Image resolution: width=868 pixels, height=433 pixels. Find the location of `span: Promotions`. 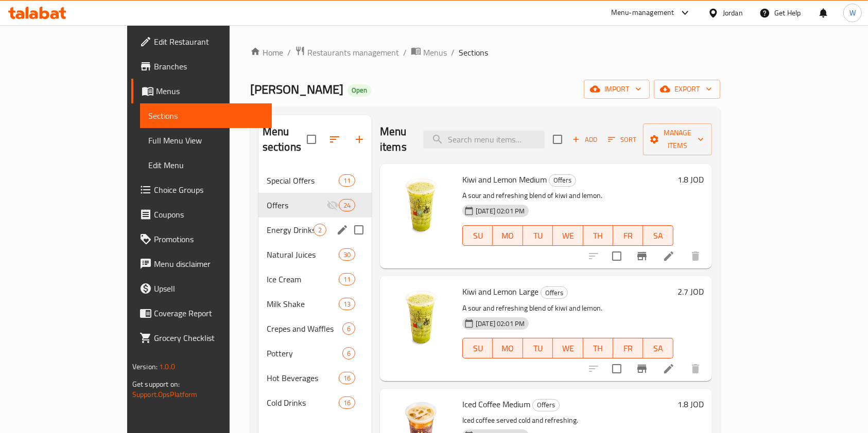

span: Promotions is located at coordinates (209, 239).